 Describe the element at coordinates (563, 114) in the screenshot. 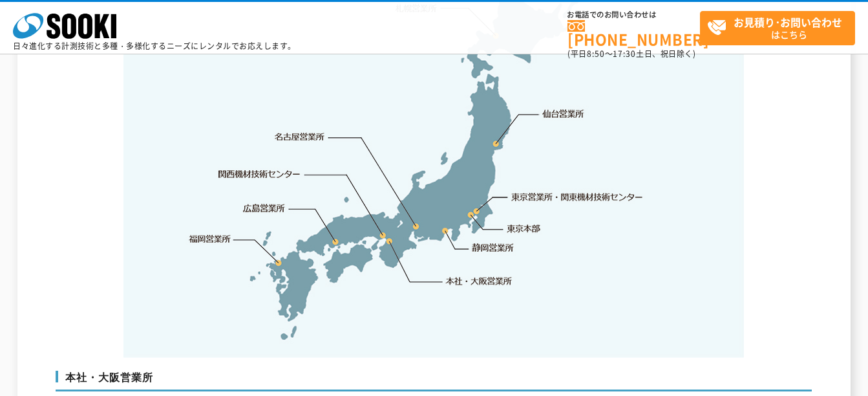

I see `a: 仙台営業所` at that location.